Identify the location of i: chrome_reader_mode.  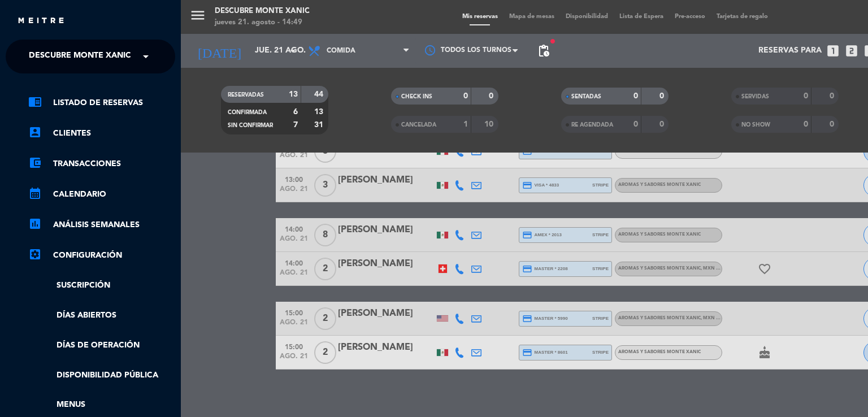
(35, 101).